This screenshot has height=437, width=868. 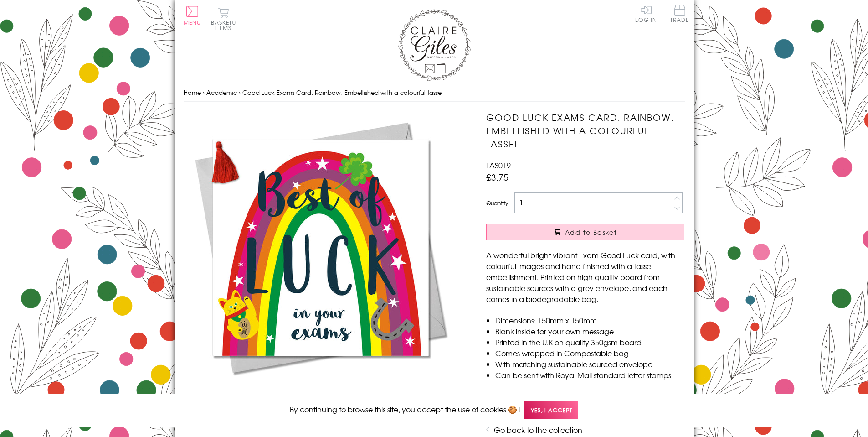 I want to click on span: Yes, I accept, so click(x=551, y=410).